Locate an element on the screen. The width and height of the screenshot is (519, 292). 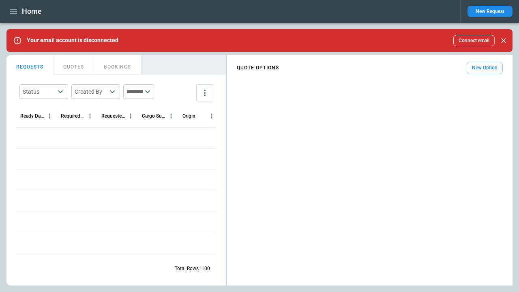
button: Ready Date & Time (UTC) column menu is located at coordinates (49, 116).